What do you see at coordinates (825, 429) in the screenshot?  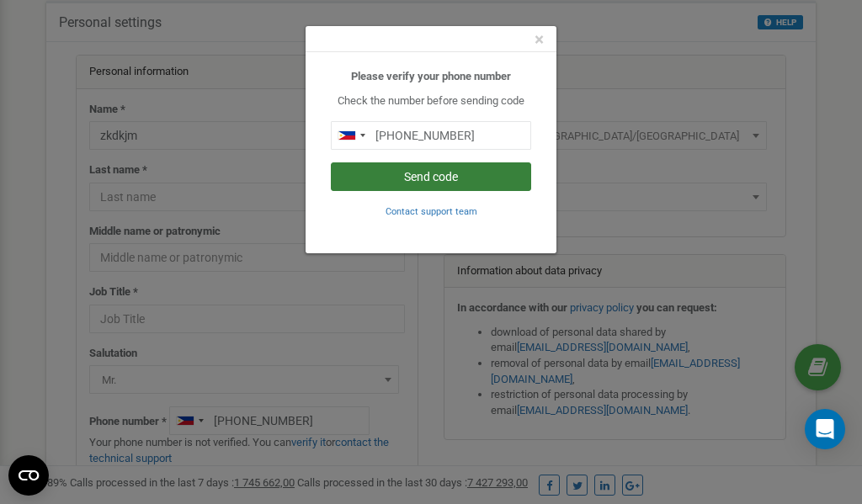 I see `div: Open Intercom Messenger` at bounding box center [825, 429].